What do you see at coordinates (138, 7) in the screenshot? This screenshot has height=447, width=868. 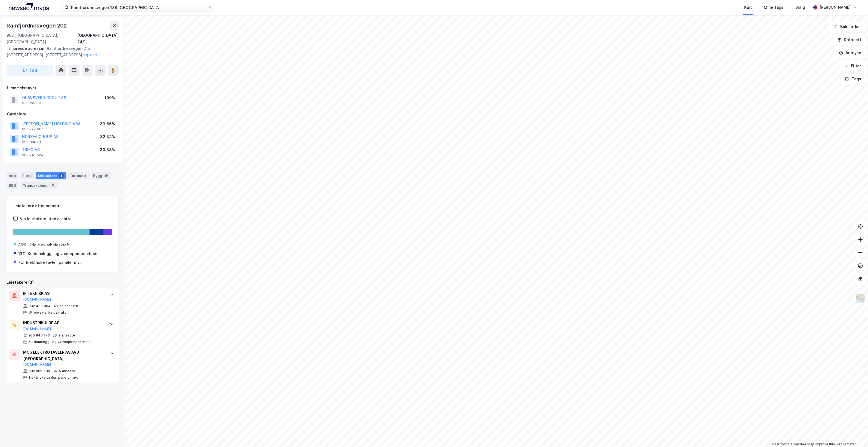 I see `input: Søk på adresse, matrikkel, gårdeiere, leietakere eller personer` at bounding box center [138, 7].